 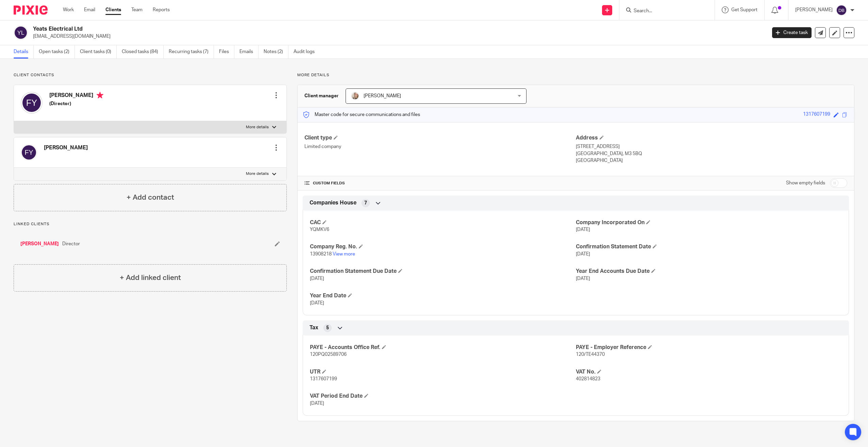 I want to click on h3: Client manager, so click(x=321, y=96).